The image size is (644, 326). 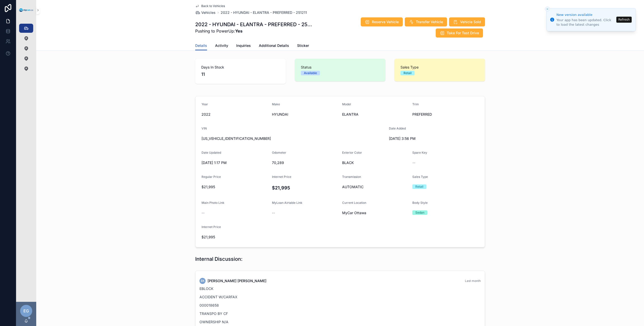 What do you see at coordinates (244, 46) in the screenshot?
I see `a: Inquiries` at bounding box center [244, 46].